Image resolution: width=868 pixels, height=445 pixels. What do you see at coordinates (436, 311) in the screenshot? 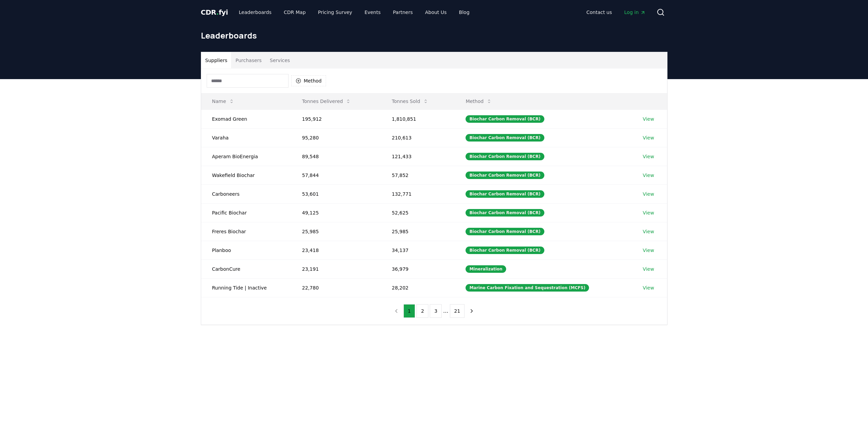
I see `button: 3` at bounding box center [436, 311].